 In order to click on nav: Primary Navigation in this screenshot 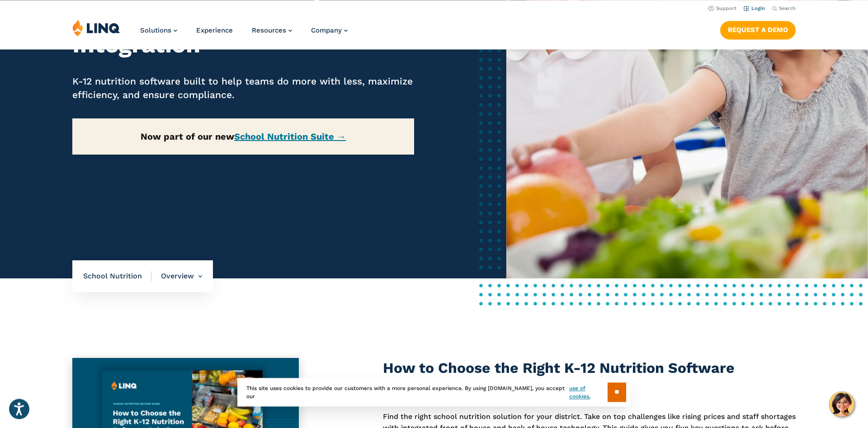, I will do `click(244, 34)`.